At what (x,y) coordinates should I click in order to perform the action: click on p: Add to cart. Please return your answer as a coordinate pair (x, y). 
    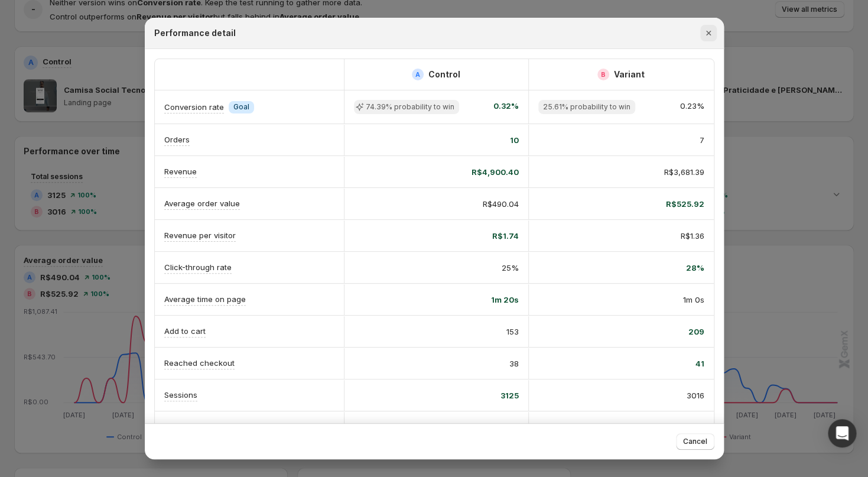
    Looking at the image, I should click on (185, 331).